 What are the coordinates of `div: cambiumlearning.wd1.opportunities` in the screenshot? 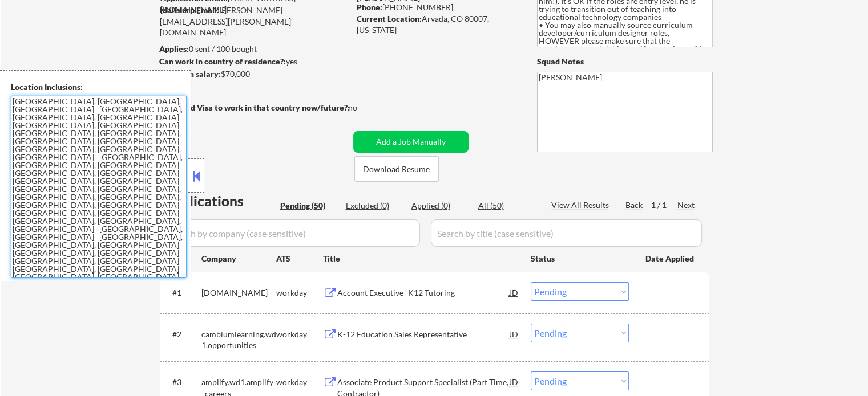 It's located at (238, 340).